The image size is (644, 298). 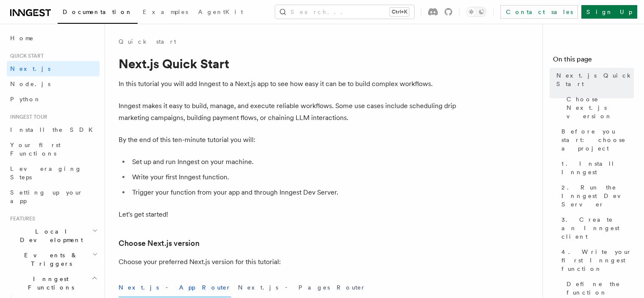 I want to click on a: Next.js Quick Start, so click(x=593, y=80).